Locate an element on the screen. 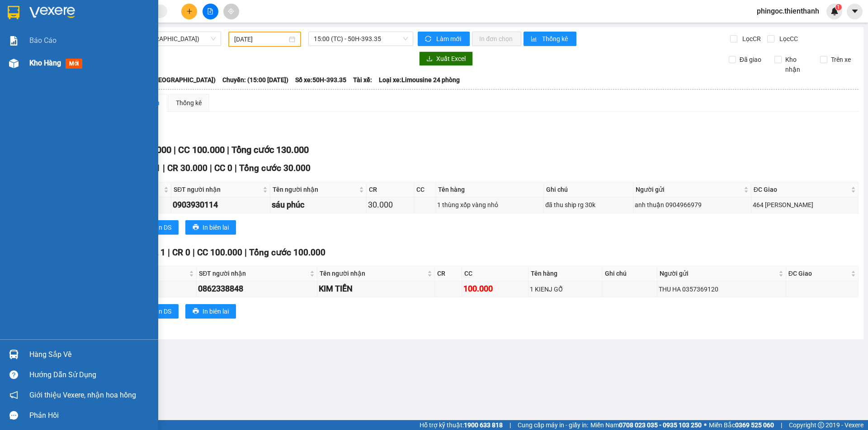 This screenshot has width=868, height=430. span: Giới thiệu Vexere, nhận hoa hồng is located at coordinates (83, 395).